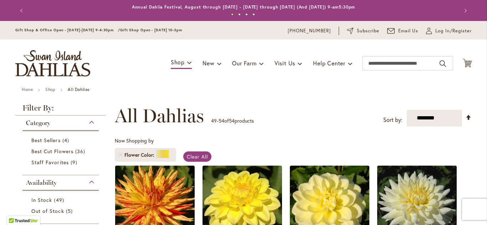  What do you see at coordinates (363, 31) in the screenshot?
I see `a: Subscribe` at bounding box center [363, 31].